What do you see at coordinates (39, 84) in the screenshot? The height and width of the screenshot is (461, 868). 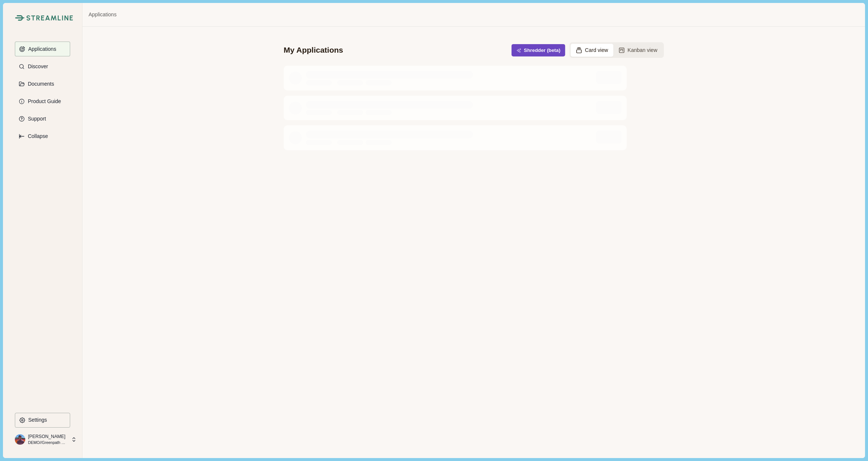 I see `p: Documents` at bounding box center [39, 84].